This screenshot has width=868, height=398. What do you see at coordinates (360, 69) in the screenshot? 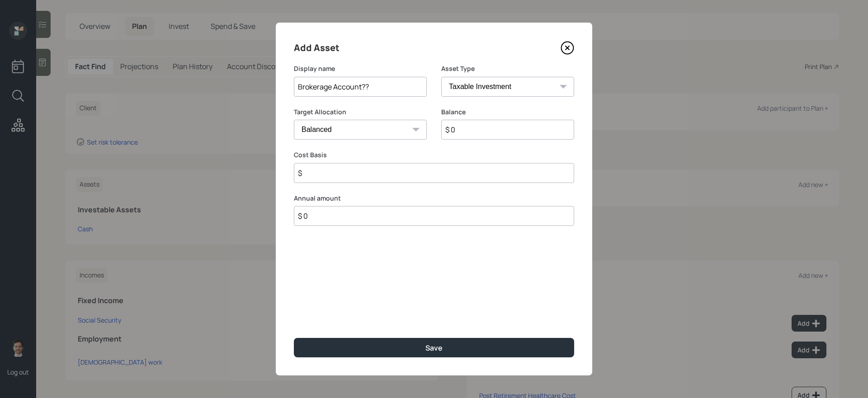
I see `label: Display name` at bounding box center [360, 69].